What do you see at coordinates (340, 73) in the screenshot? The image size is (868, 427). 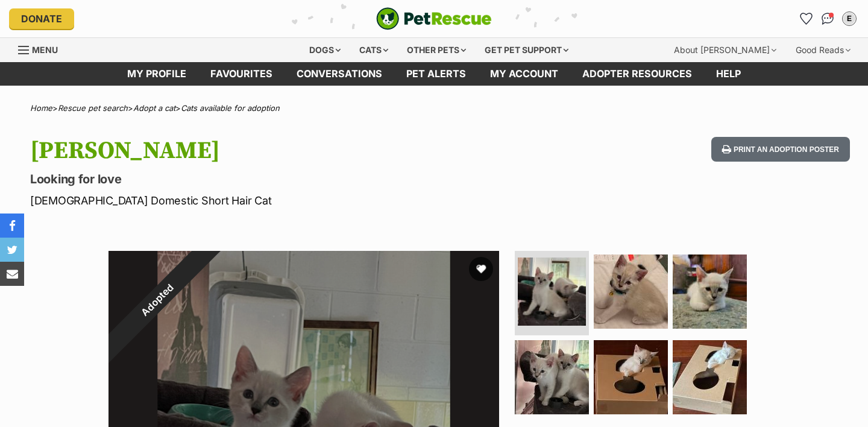 I see `a: conversations` at bounding box center [340, 73].